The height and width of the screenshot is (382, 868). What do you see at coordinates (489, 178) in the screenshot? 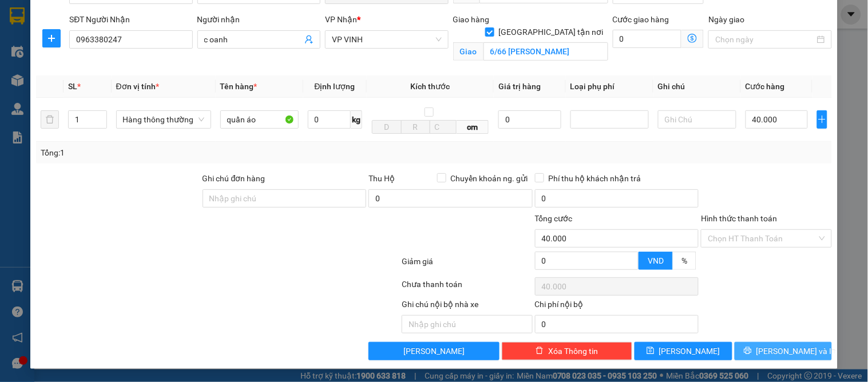
I see `span: Chuyển khoản ng. gửi` at bounding box center [489, 178].